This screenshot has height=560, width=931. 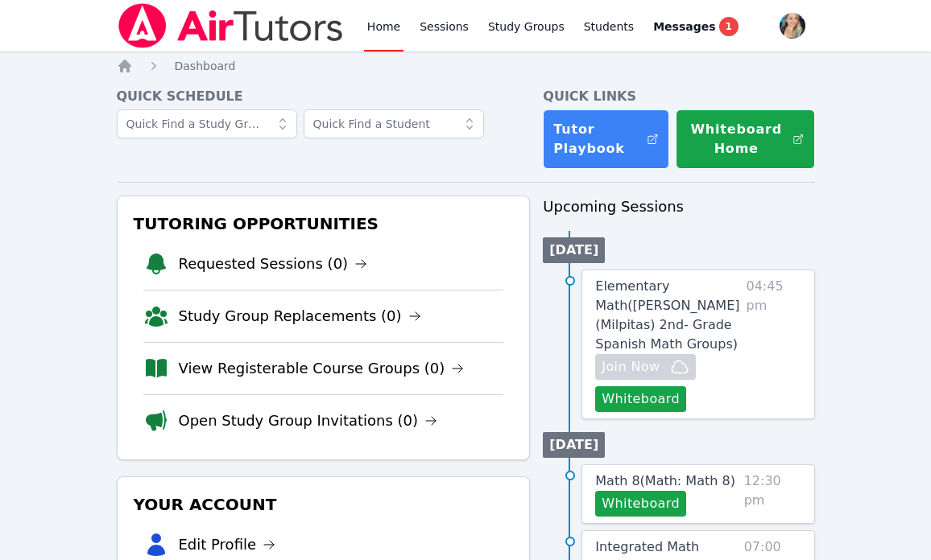 I want to click on a: Requested Sessions (0), so click(x=273, y=264).